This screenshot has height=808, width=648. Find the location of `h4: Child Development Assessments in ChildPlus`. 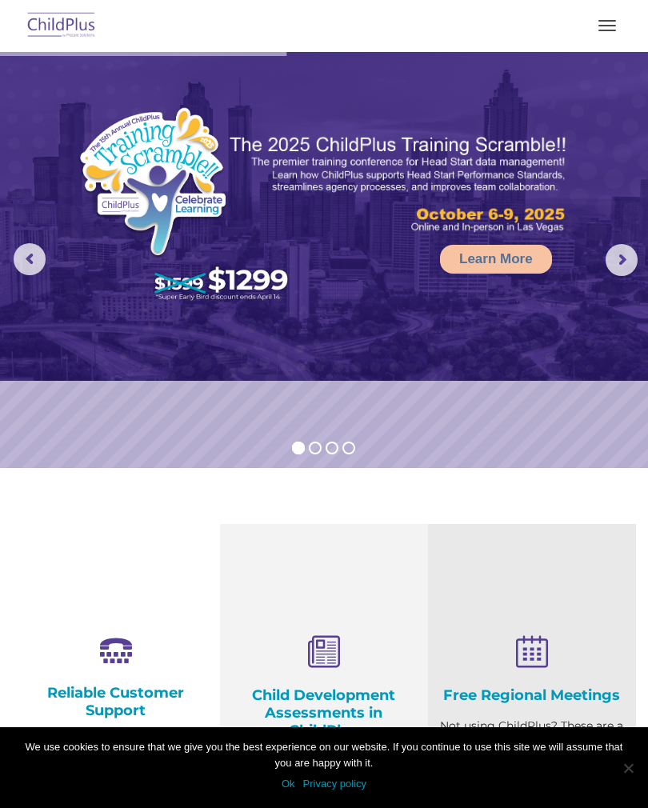

h4: Child Development Assessments in ChildPlus is located at coordinates (324, 713).